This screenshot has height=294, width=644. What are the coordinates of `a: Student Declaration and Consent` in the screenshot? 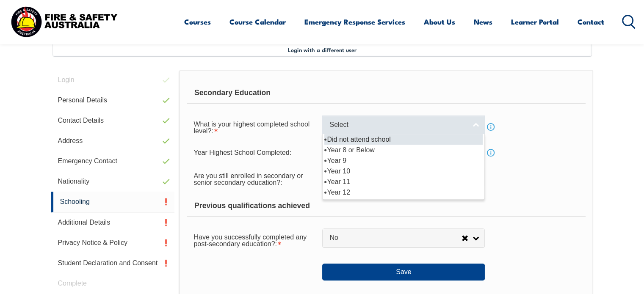 It's located at (113, 263).